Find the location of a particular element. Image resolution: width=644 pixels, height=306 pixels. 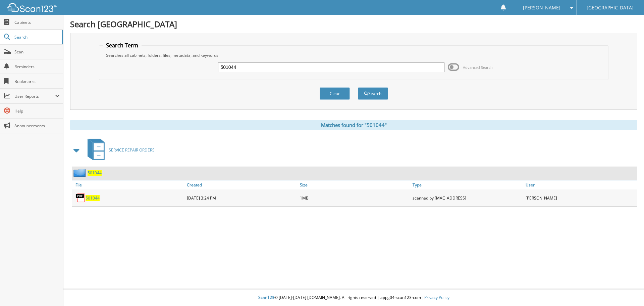

span: User Reports is located at coordinates (34, 96).